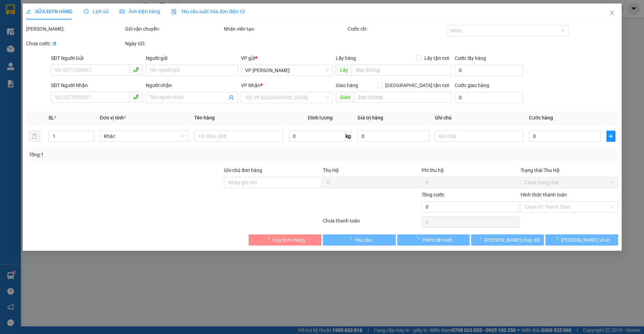 The width and height of the screenshot is (644, 334). What do you see at coordinates (144, 136) in the screenshot?
I see `span: Khác` at bounding box center [144, 136].